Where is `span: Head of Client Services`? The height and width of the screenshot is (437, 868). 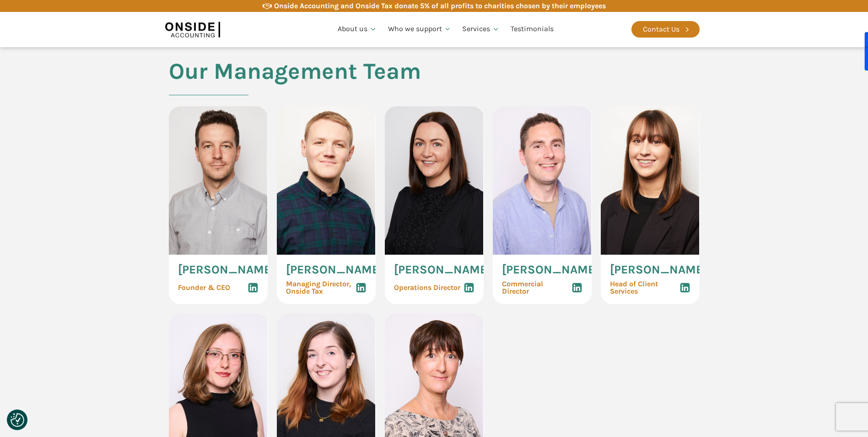 span: Head of Client Services is located at coordinates (645, 288).